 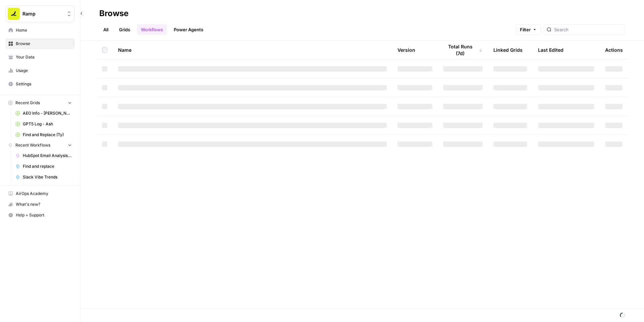 What do you see at coordinates (47, 156) in the screenshot?
I see `span: HubSpot Email Analysis Segment` at bounding box center [47, 156].